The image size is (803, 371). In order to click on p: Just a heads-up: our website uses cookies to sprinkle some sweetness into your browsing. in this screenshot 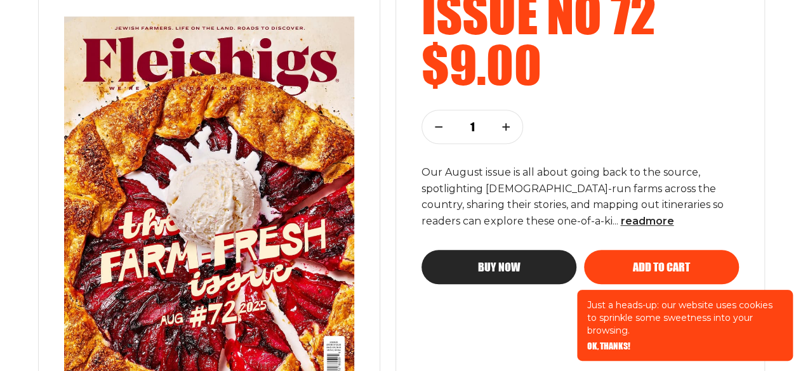, I will do `click(685, 318)`.